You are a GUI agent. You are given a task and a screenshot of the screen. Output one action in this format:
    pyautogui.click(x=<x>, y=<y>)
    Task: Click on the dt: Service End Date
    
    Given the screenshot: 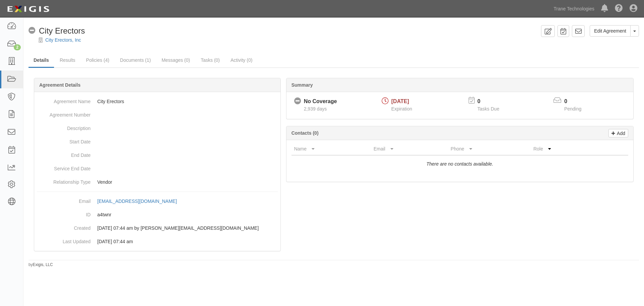 What is the action you would take?
    pyautogui.click(x=64, y=167)
    